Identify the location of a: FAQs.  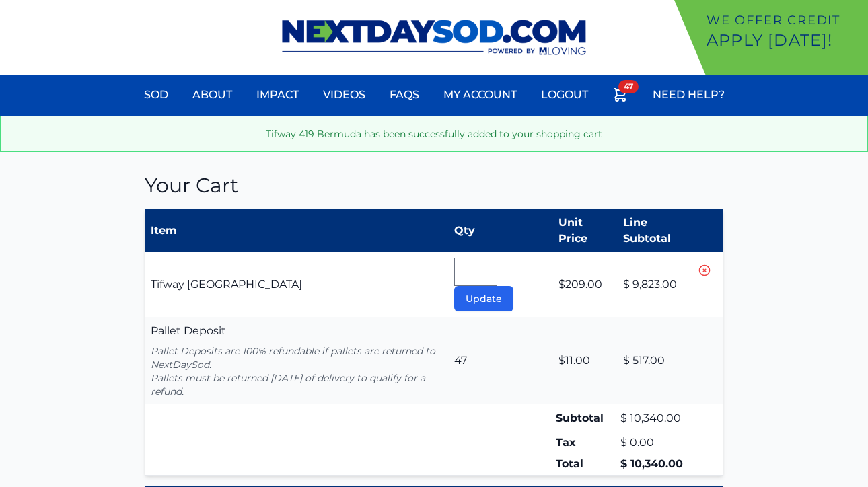
(404, 95).